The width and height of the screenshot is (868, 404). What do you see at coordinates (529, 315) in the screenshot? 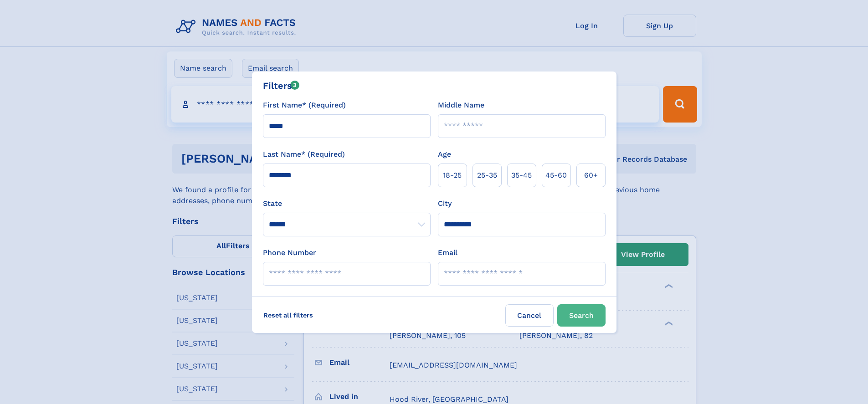
I see `label: Cancel` at bounding box center [529, 315].